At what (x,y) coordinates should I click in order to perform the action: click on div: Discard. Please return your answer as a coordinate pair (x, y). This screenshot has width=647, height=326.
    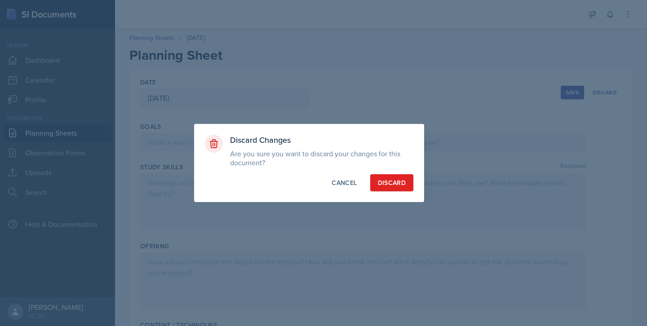
    Looking at the image, I should click on (392, 183).